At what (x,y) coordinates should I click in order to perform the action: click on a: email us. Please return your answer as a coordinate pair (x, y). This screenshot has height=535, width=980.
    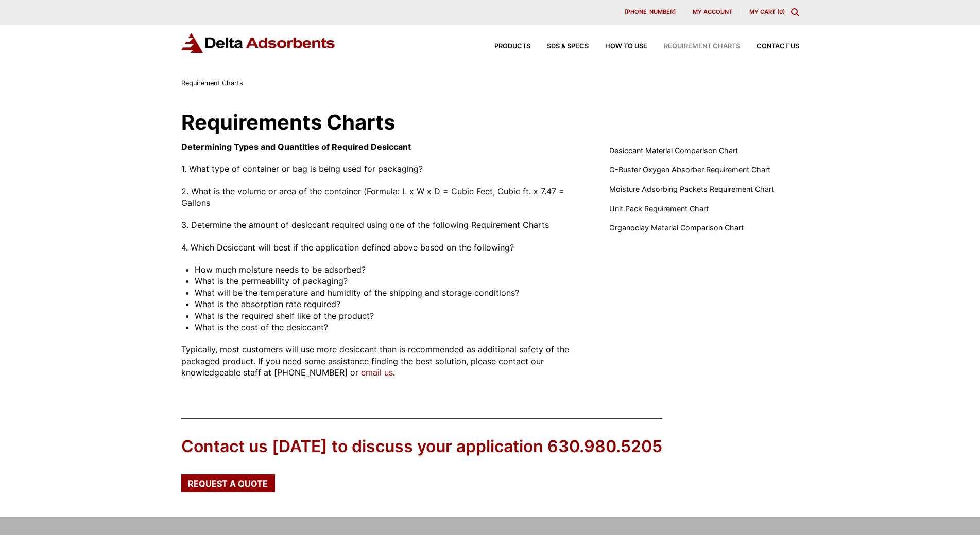
    Looking at the image, I should click on (377, 372).